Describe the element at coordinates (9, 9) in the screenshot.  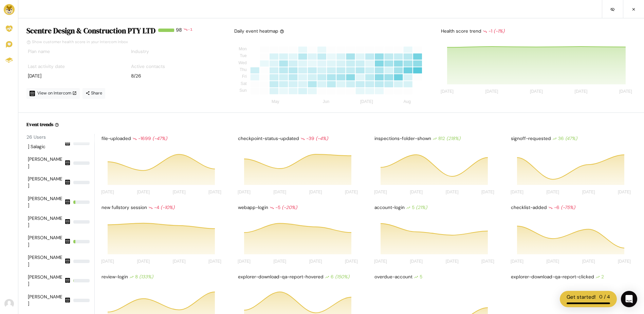
I see `img: Brand` at that location.